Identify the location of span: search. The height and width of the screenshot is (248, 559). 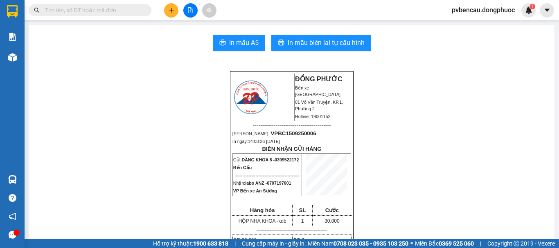
(37, 10).